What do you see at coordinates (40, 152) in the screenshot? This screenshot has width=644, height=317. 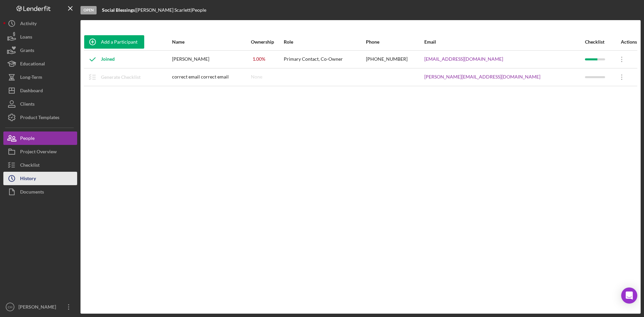 I see `a: Project Overview` at bounding box center [40, 152].